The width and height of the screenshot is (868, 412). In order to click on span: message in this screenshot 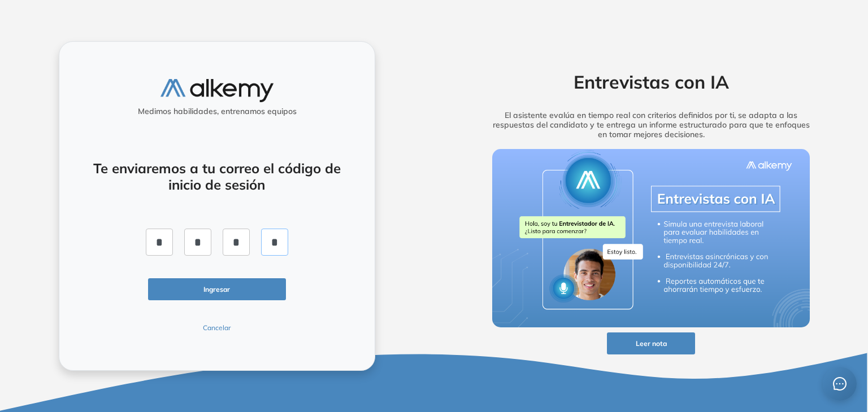, I will do `click(839, 384)`.